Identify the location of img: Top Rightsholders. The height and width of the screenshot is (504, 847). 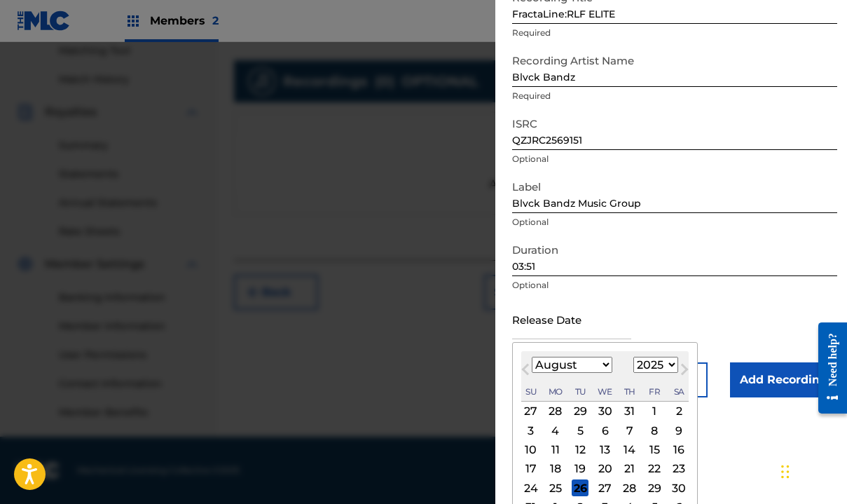
(133, 21).